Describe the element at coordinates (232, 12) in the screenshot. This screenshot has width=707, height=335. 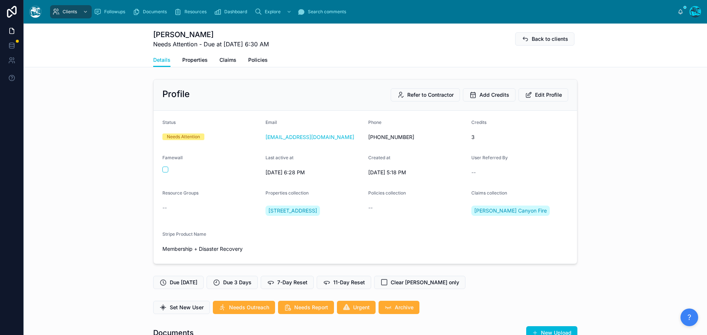
I see `a: Dashboard` at that location.